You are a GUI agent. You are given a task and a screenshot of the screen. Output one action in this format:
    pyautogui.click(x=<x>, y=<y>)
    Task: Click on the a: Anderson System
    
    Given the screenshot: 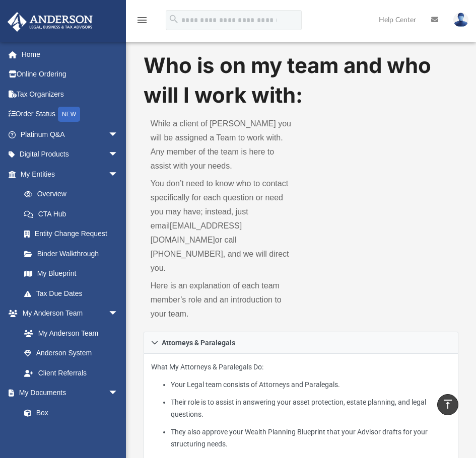 What is the action you would take?
    pyautogui.click(x=71, y=353)
    